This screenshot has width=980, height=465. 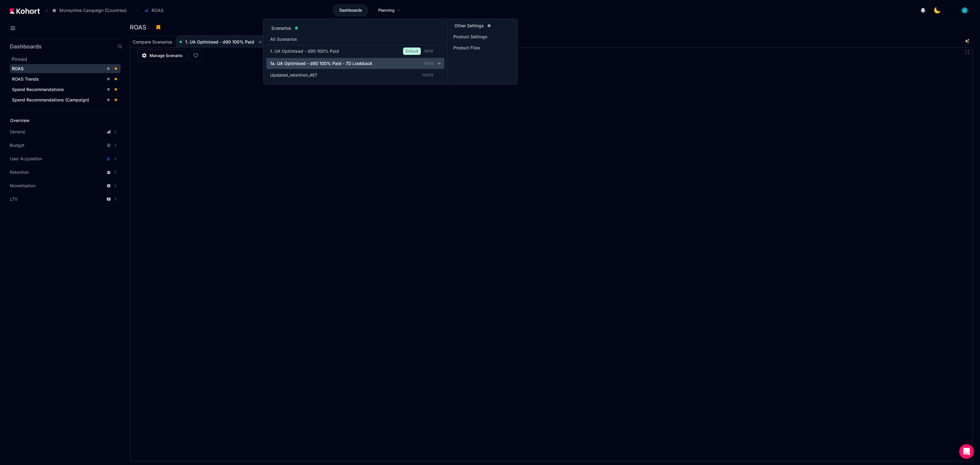 I want to click on span: Planning, so click(x=386, y=11).